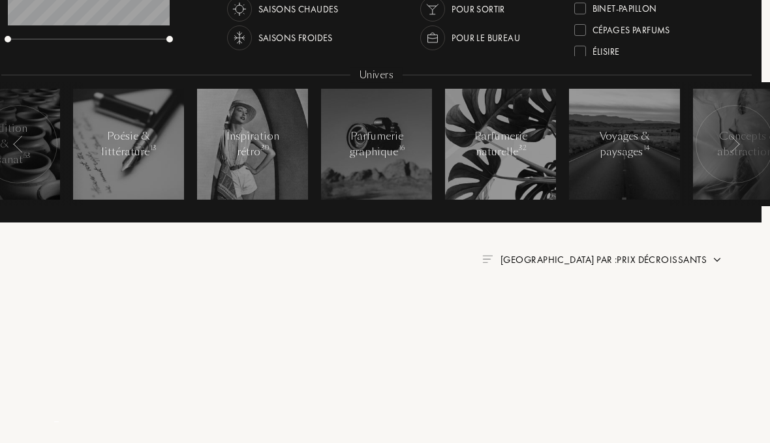 The image size is (770, 443). Describe the element at coordinates (56, 341) in the screenshot. I see `img: pf_empty.png` at that location.